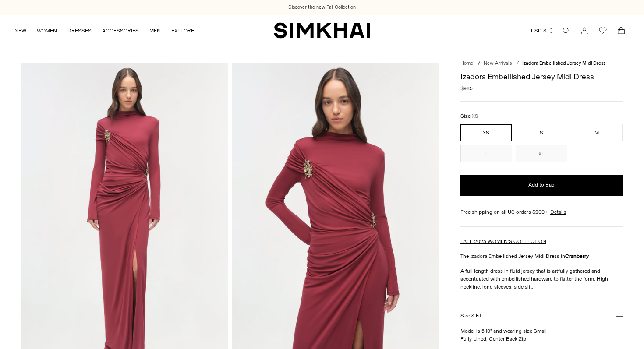 This screenshot has height=349, width=644. I want to click on a: MEN, so click(155, 31).